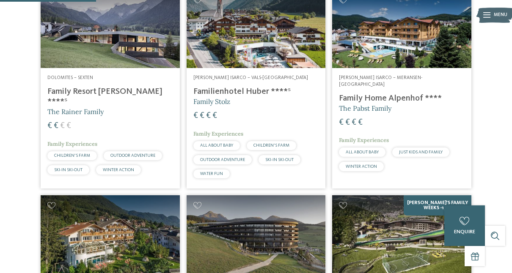  Describe the element at coordinates (464, 226) in the screenshot. I see `a: enquire` at that location.